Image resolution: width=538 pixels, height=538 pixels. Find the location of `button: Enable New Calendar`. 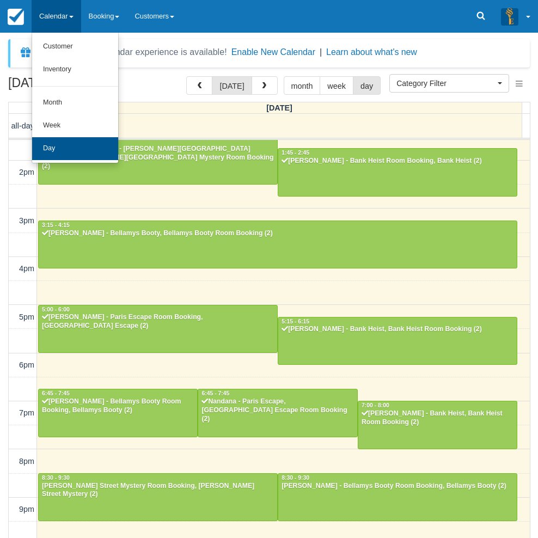

button: Enable New Calendar is located at coordinates (273, 52).